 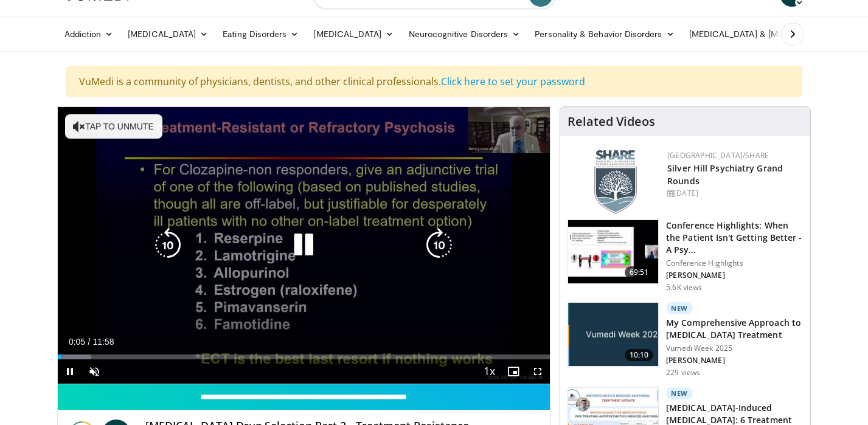 I want to click on p: Conference Highlights, so click(x=734, y=264).